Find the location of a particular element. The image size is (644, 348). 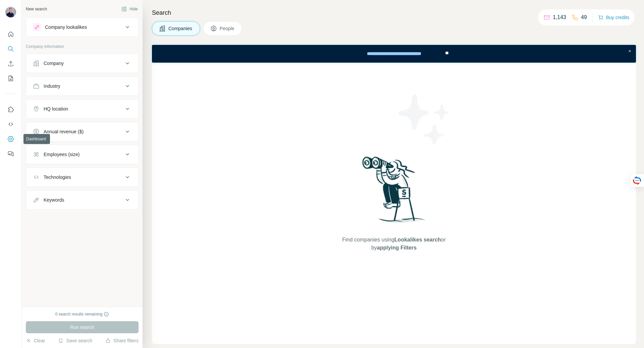

button: Quick start is located at coordinates (10, 34).